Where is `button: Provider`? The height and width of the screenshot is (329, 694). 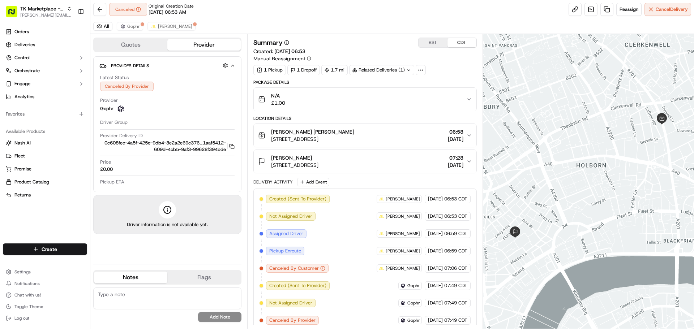 button: Provider is located at coordinates (204, 45).